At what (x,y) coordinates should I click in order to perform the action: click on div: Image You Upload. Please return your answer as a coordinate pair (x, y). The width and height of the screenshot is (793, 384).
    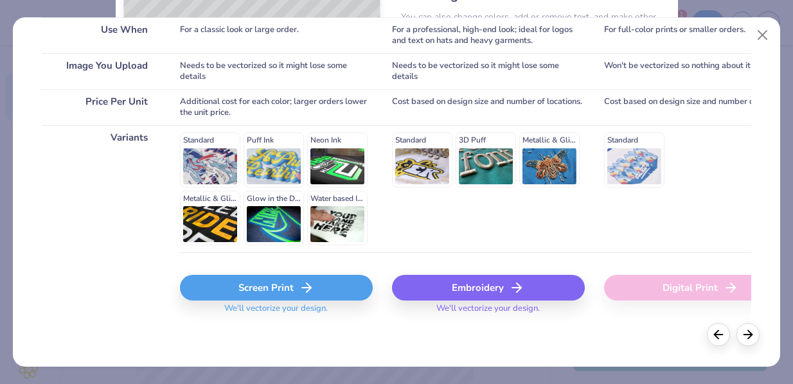
    Looking at the image, I should click on (101, 71).